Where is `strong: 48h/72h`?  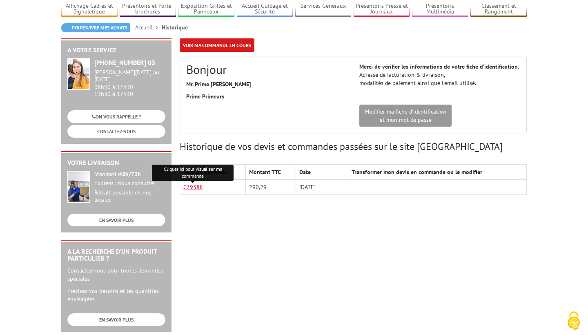
strong: 48h/72h is located at coordinates (130, 174).